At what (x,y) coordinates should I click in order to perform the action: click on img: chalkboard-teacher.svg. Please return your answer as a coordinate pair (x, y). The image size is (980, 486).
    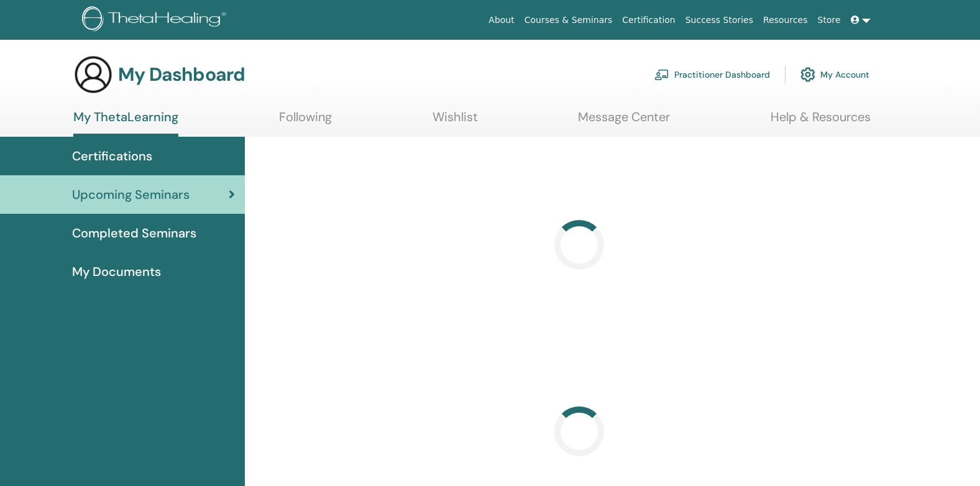
    Looking at the image, I should click on (662, 75).